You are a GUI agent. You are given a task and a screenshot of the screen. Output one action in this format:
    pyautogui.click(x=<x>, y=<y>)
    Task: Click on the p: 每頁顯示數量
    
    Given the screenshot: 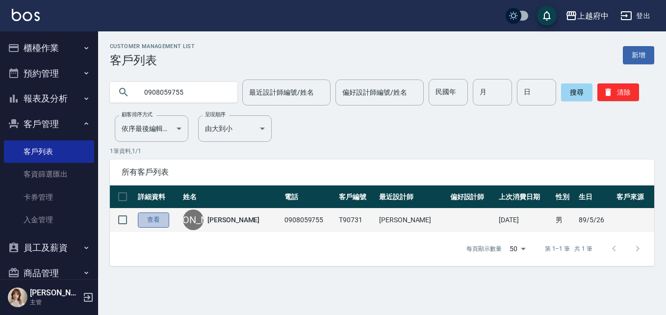 What is the action you would take?
    pyautogui.click(x=484, y=249)
    